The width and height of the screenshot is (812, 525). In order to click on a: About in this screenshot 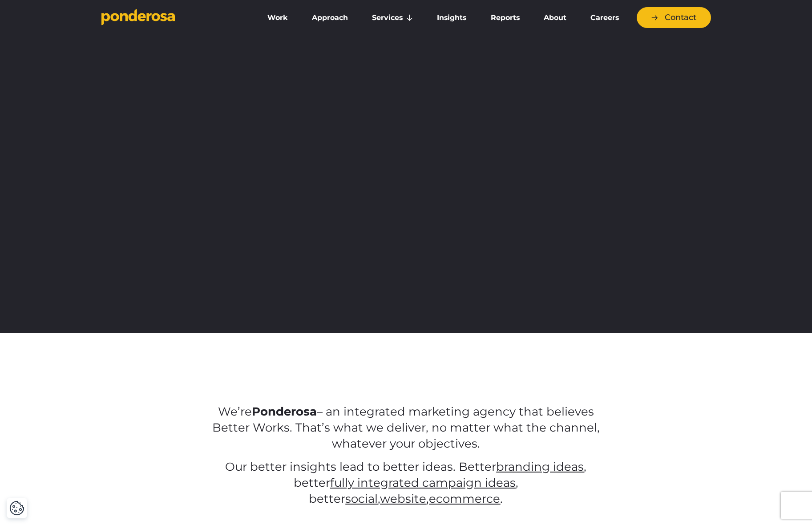, I will do `click(555, 17)`.